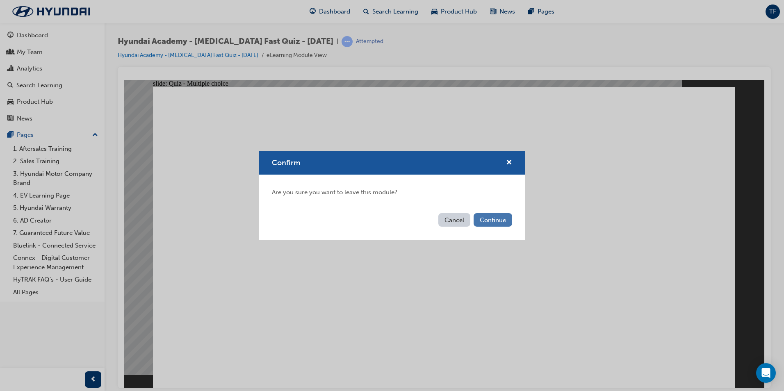 The height and width of the screenshot is (391, 784). What do you see at coordinates (493, 220) in the screenshot?
I see `button: Continue` at bounding box center [493, 220].